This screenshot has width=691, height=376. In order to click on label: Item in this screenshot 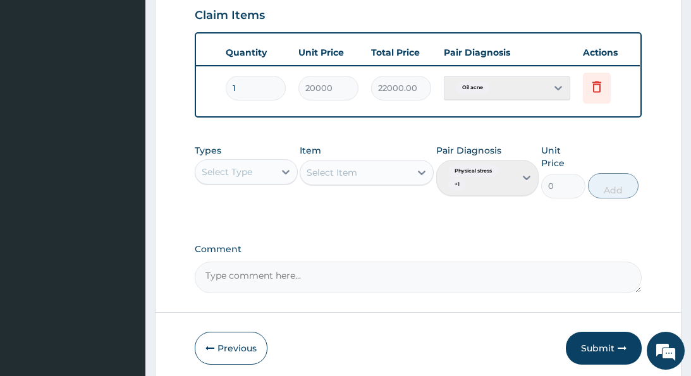, I will do `click(310, 150)`.